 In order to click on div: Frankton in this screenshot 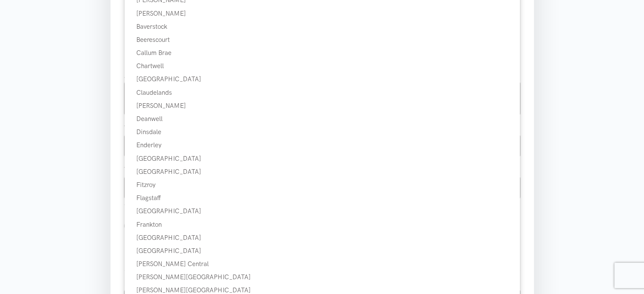, I will do `click(322, 224)`.